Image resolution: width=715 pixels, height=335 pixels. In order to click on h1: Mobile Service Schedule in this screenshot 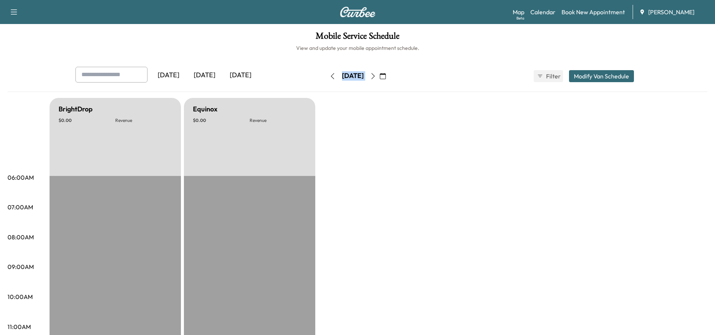, I will do `click(357, 38)`.